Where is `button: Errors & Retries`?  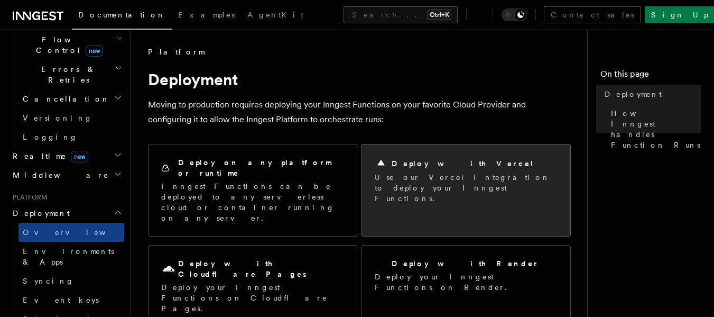
button: Errors & Retries is located at coordinates (71, 75).